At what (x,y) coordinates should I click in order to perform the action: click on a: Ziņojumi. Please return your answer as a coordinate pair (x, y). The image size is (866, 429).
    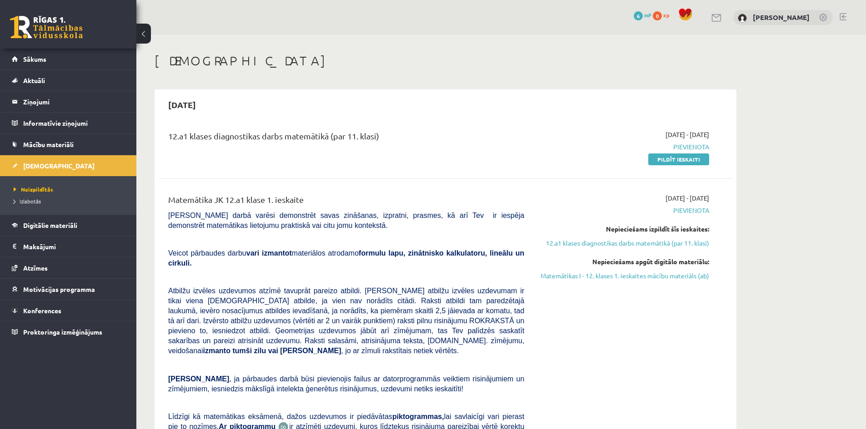
    Looking at the image, I should click on (68, 102).